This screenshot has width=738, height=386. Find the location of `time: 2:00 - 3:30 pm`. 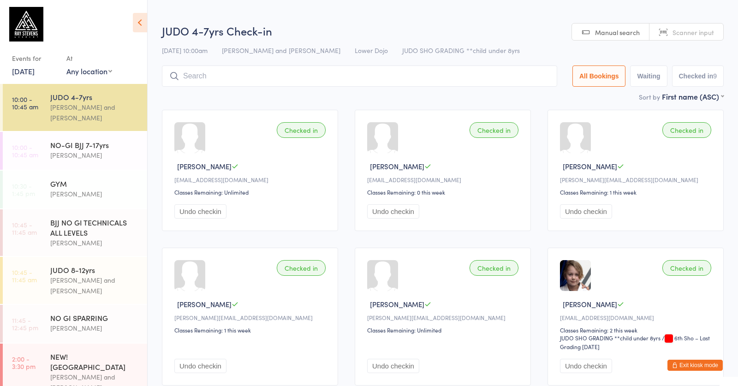

time: 2:00 - 3:30 pm is located at coordinates (24, 362).